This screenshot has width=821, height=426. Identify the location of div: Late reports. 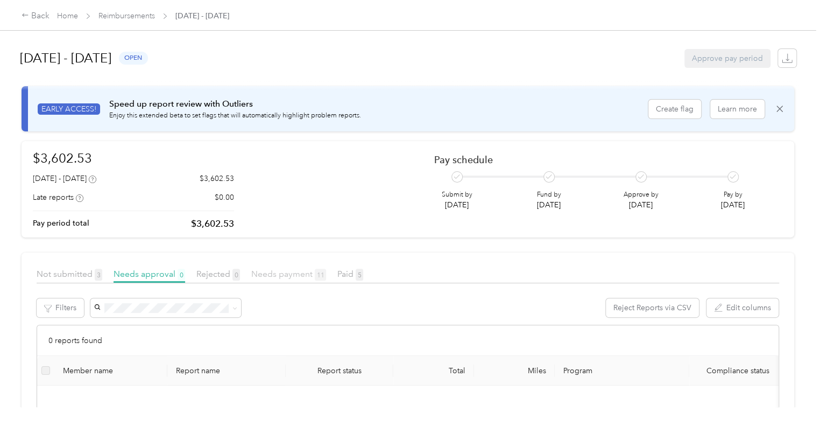
(58, 197).